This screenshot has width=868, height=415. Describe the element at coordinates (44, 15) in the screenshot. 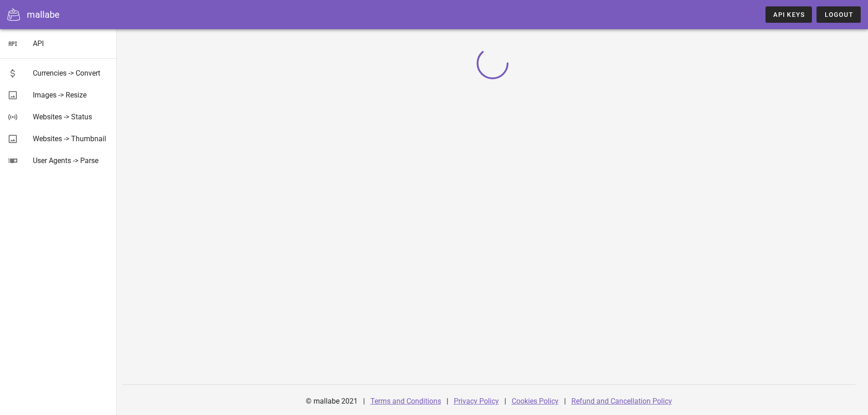

I see `div: mallabe` at that location.